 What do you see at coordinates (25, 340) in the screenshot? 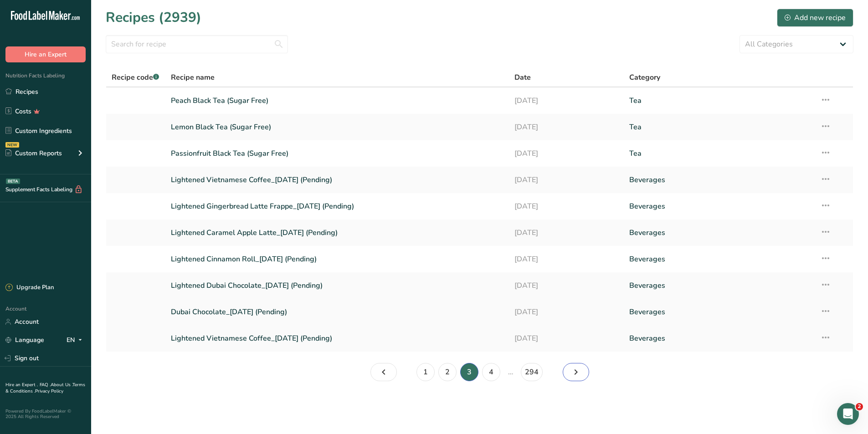
I see `a: Language` at bounding box center [25, 340].